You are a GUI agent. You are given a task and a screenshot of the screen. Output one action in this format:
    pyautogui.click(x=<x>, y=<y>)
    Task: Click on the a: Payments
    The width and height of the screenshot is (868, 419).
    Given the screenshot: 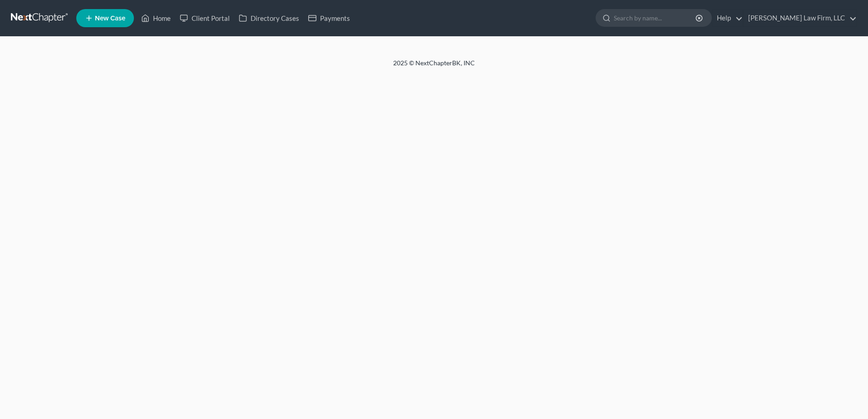 What is the action you would take?
    pyautogui.click(x=329, y=18)
    